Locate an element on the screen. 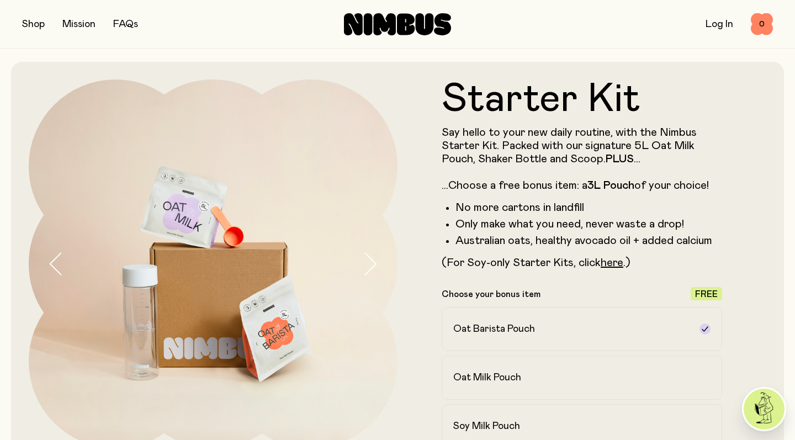  a: Log In is located at coordinates (719, 24).